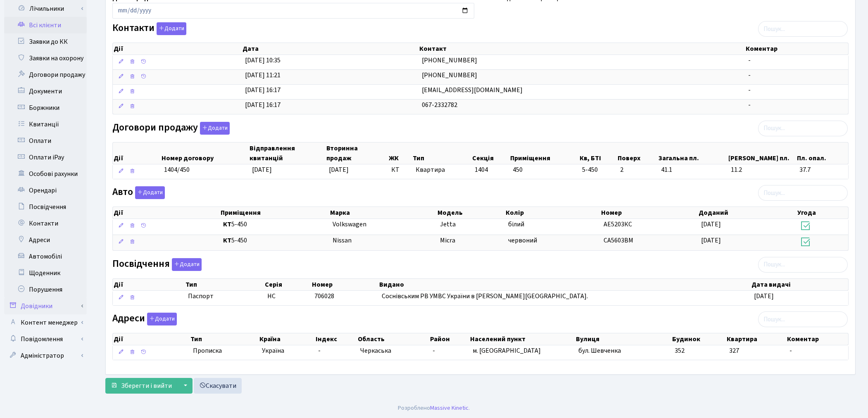  What do you see at coordinates (490, 154) in the screenshot?
I see `th: Секція` at bounding box center [490, 154].